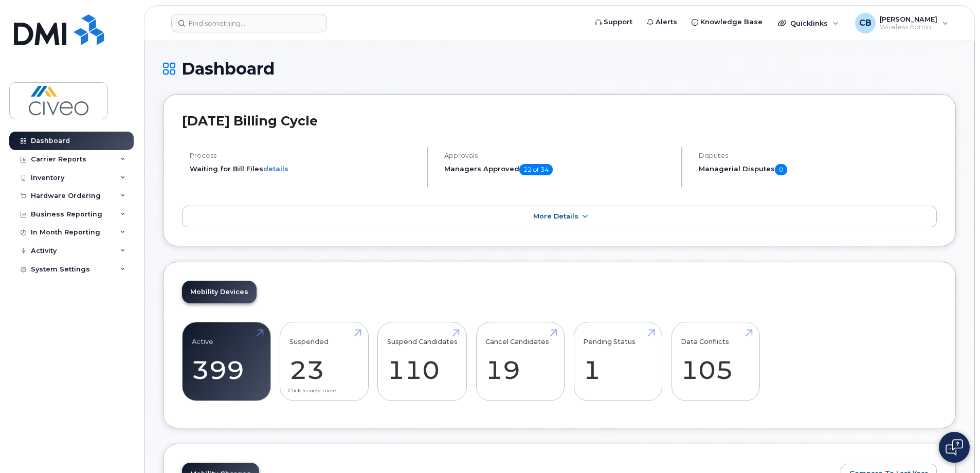  Describe the element at coordinates (818, 170) in the screenshot. I see `h5: Managerial Disputes` at that location.